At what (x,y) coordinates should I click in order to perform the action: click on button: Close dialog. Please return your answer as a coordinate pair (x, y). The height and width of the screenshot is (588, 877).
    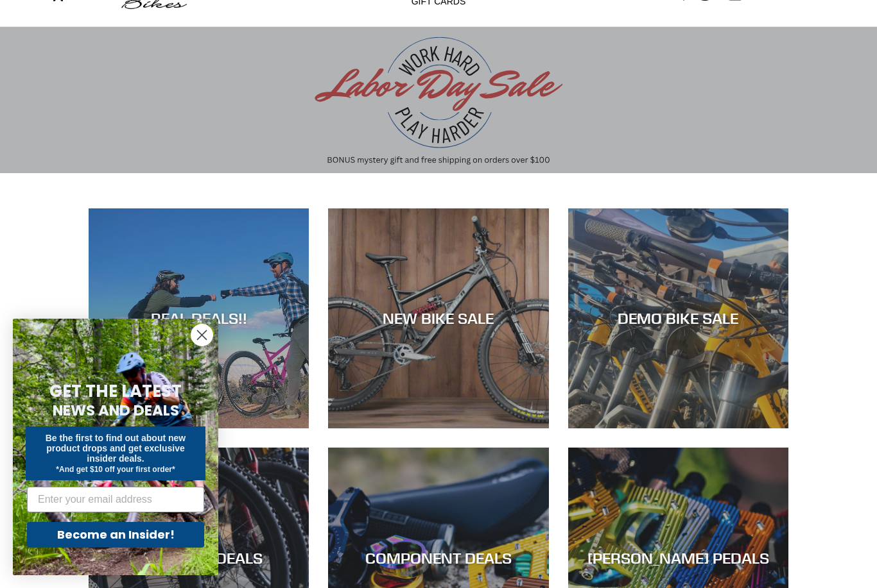
    Looking at the image, I should click on (201, 335).